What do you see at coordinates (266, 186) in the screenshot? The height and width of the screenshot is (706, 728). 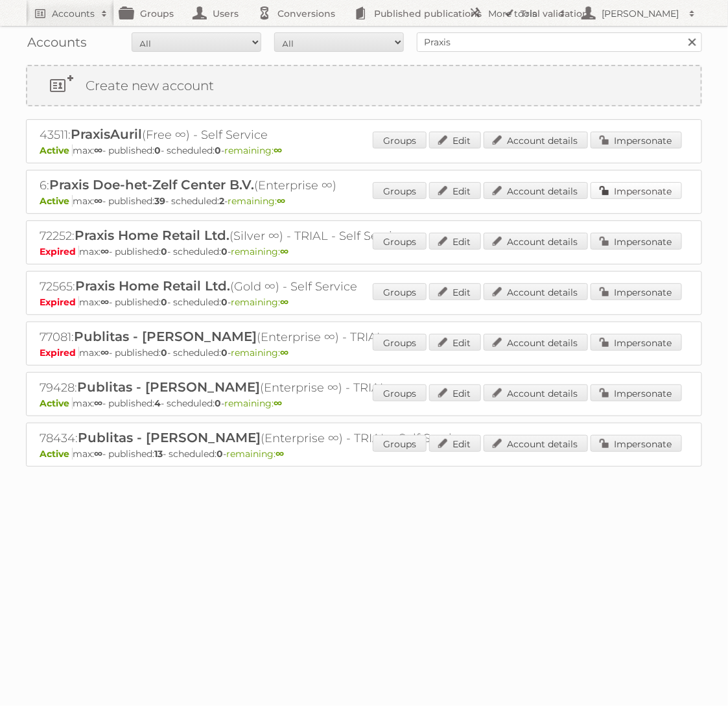 I see `h2: 6: (Enterprise ∞)` at bounding box center [266, 186].